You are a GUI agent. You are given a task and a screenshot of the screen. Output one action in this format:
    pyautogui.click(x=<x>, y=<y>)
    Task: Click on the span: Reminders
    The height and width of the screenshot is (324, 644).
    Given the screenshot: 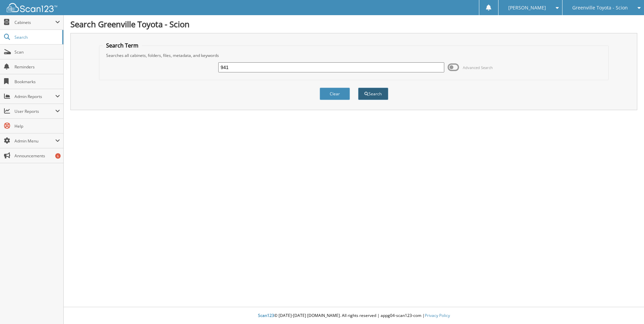 What is the action you would take?
    pyautogui.click(x=37, y=67)
    